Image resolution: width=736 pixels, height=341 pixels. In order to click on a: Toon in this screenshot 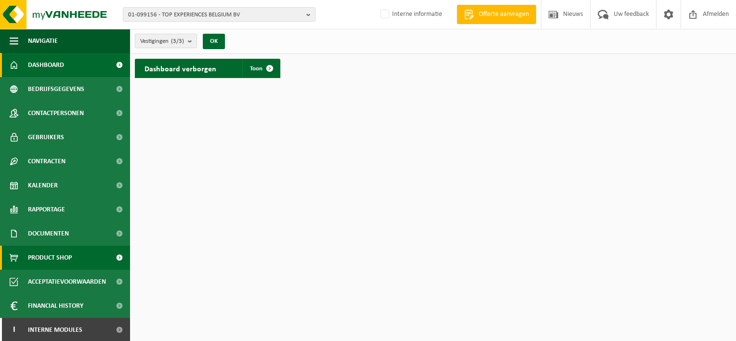, I will do `click(261, 68)`.